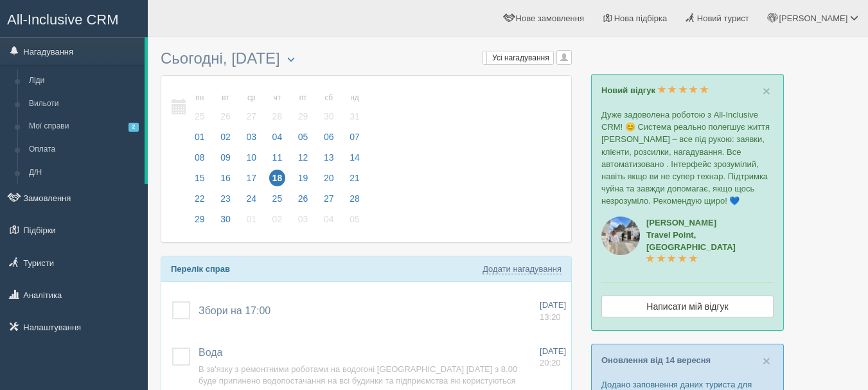 This screenshot has height=390, width=868. I want to click on b: Перелік справ, so click(200, 268).